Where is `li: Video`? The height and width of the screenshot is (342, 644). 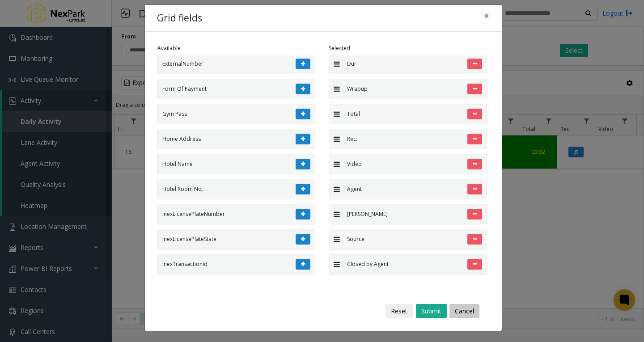
li: Video is located at coordinates (408, 164).